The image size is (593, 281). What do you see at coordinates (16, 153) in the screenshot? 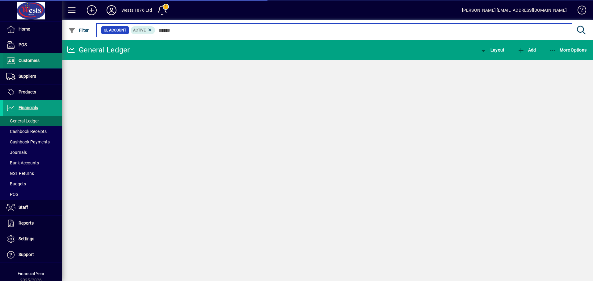
I see `span: Journals` at bounding box center [16, 153].